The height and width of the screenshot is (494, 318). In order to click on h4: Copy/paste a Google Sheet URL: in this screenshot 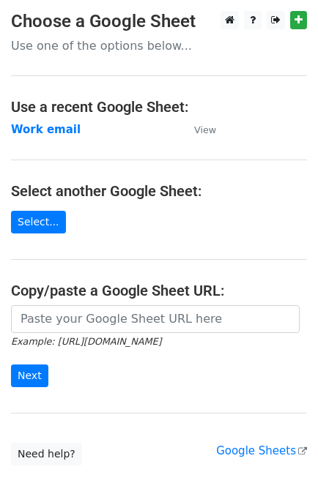, I will do `click(159, 291)`.